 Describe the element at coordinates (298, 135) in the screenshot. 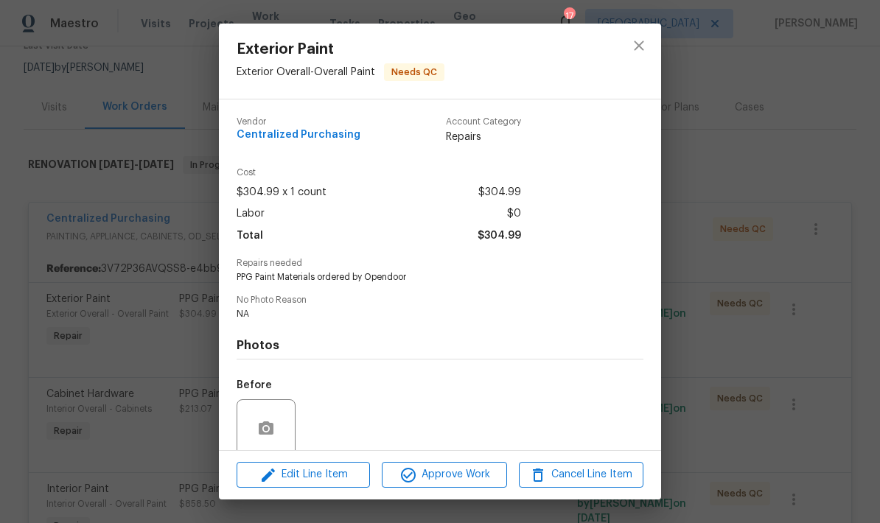

I see `span: Centralized Purchasing` at that location.